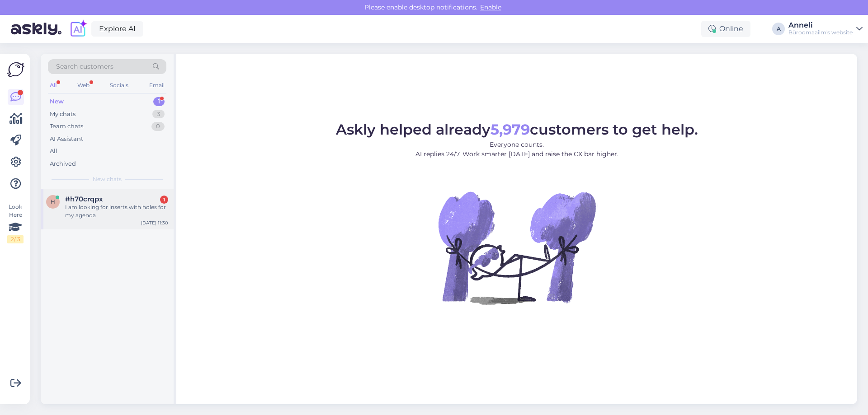 This screenshot has width=868, height=415. I want to click on div: Büroomaailm's website, so click(821, 33).